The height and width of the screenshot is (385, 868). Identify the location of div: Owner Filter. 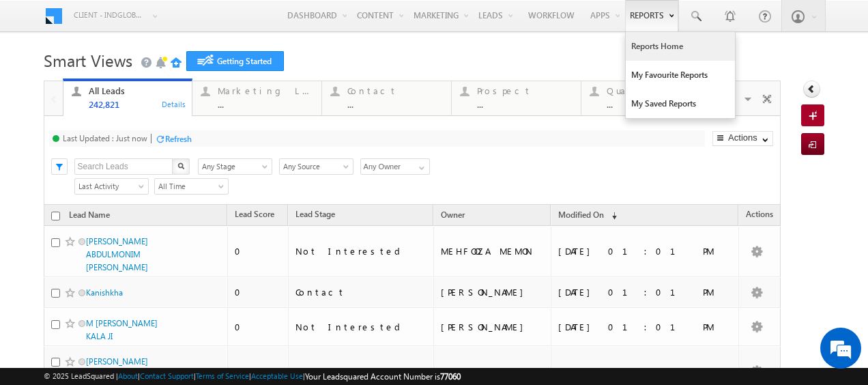
(395, 166).